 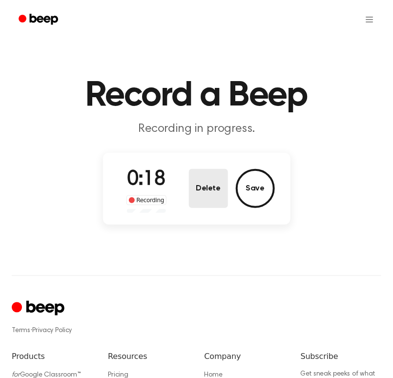 What do you see at coordinates (256, 189) in the screenshot?
I see `button: Save Audio Record` at bounding box center [256, 189].